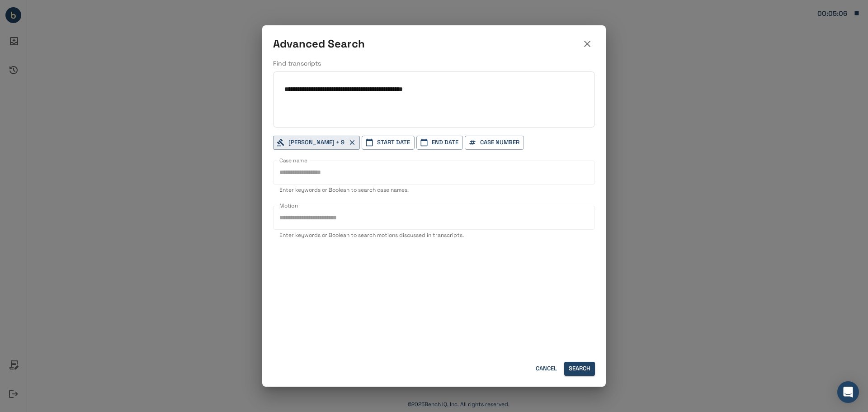 The height and width of the screenshot is (412, 868). What do you see at coordinates (580, 369) in the screenshot?
I see `button: Search` at bounding box center [580, 369].